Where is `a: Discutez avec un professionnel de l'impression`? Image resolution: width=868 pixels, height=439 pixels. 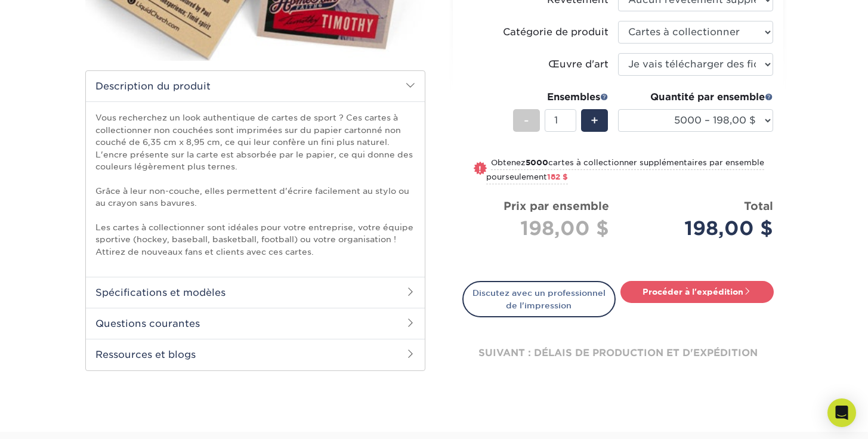
a: Discutez avec un professionnel de l'impression is located at coordinates (538, 299).